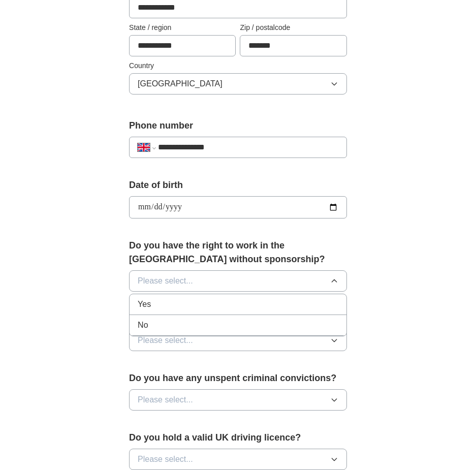 This screenshot has height=470, width=476. What do you see at coordinates (238, 438) in the screenshot?
I see `label: Do you hold a valid UK driving licence?` at bounding box center [238, 438].